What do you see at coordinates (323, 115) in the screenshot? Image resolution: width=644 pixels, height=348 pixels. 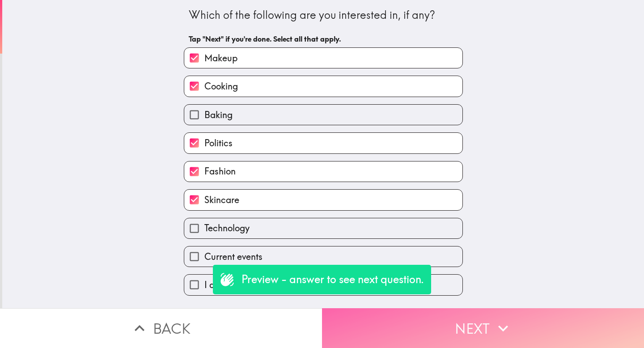 I see `button: Baking` at bounding box center [323, 115].